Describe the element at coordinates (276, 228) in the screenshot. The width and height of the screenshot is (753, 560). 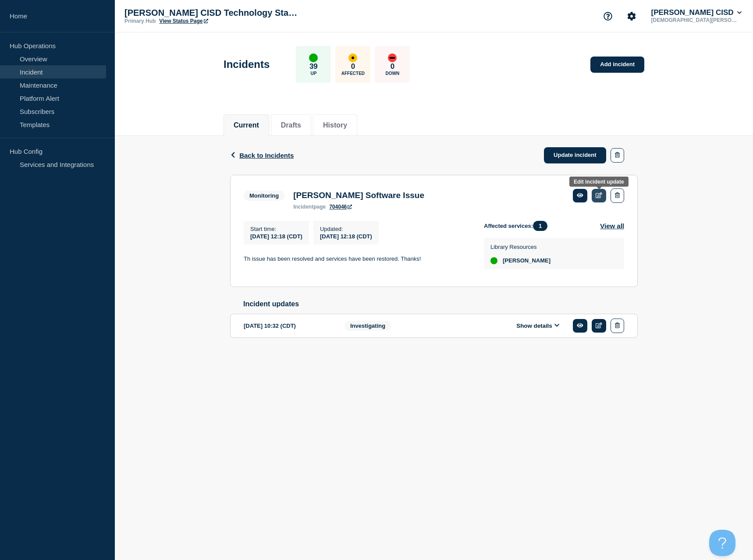
I see `p: Start time :` at that location.